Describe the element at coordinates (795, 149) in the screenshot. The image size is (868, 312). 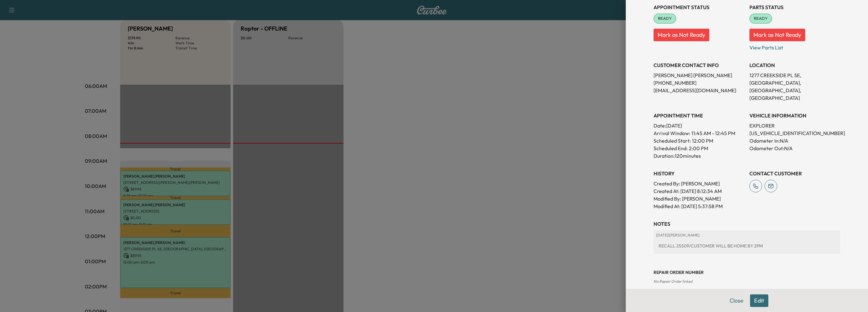
I see `p: Odometer Out: N/A` at that location.